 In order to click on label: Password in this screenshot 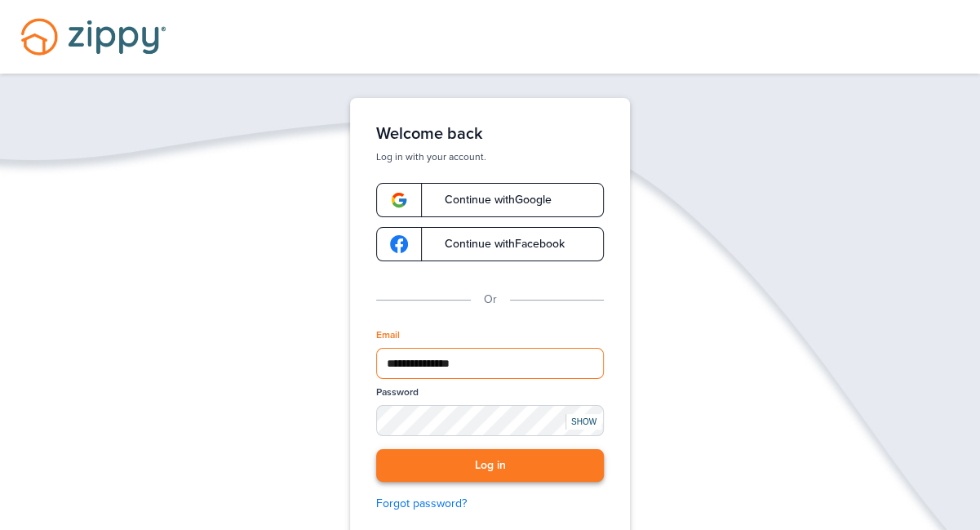, I will do `click(397, 392)`.